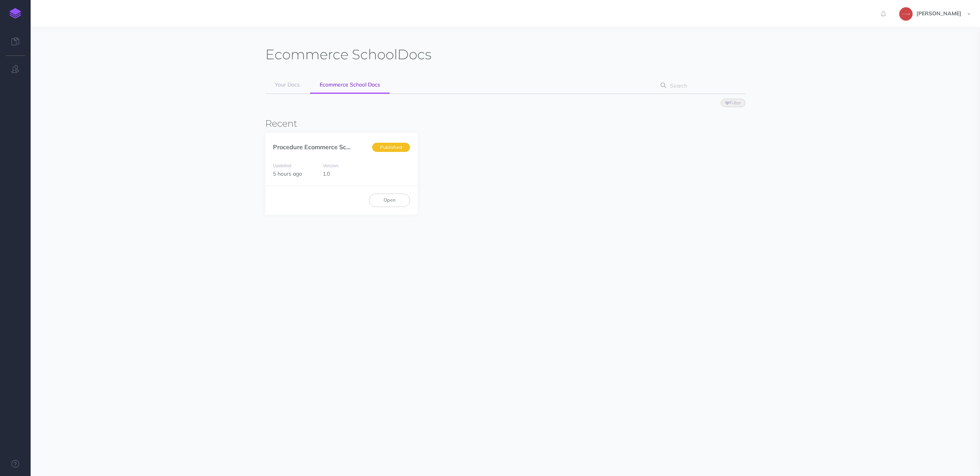  Describe the element at coordinates (389, 200) in the screenshot. I see `a: Open` at that location.